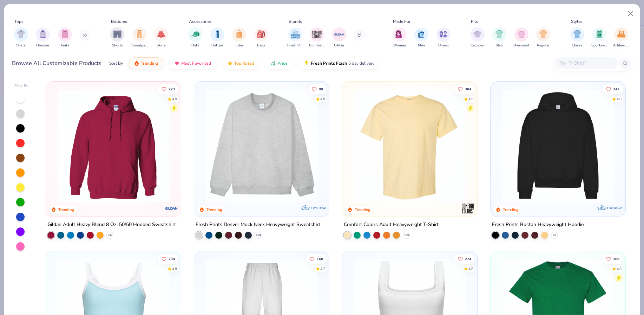 This screenshot has width=644, height=315. Describe the element at coordinates (195, 38) in the screenshot. I see `div: filter for Hats` at that location.